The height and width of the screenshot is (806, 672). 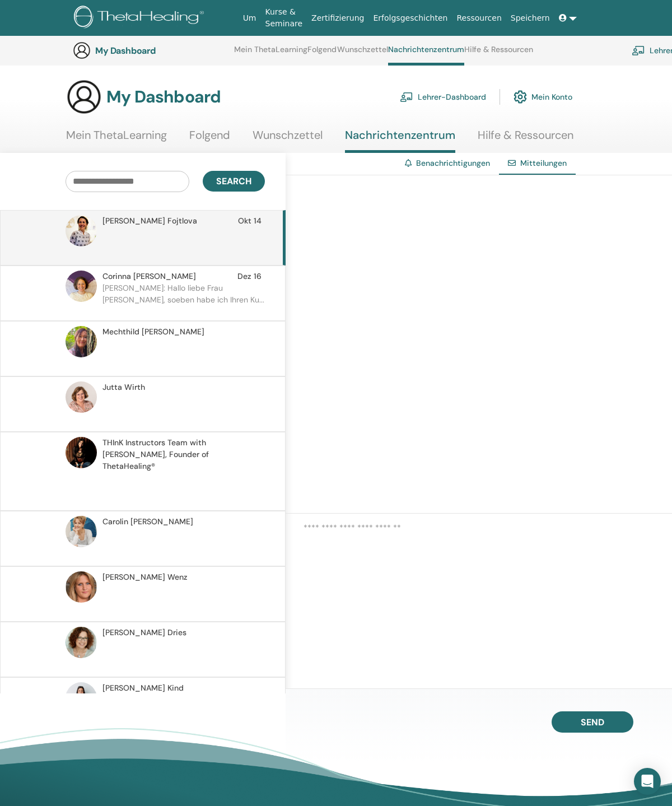 What do you see at coordinates (234, 181) in the screenshot?
I see `button: Search` at bounding box center [234, 181].